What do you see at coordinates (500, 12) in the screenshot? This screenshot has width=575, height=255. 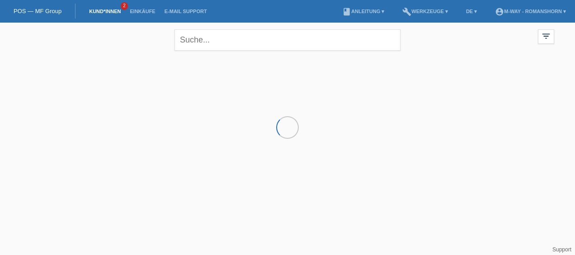 I see `i: account_circle` at bounding box center [500, 12].